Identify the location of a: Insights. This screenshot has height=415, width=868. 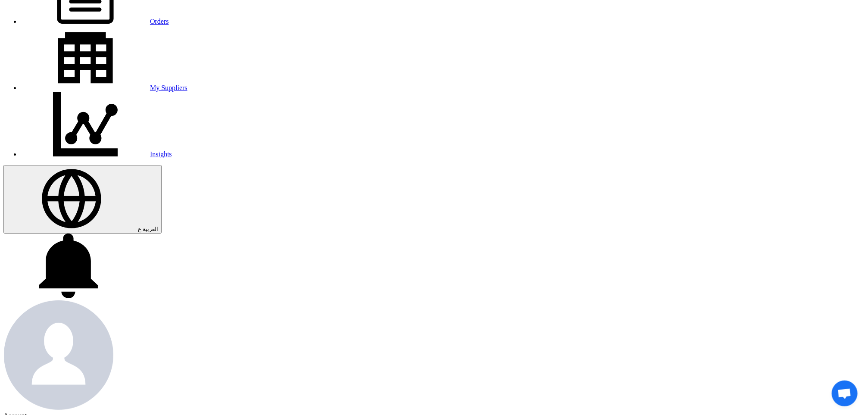
(96, 154).